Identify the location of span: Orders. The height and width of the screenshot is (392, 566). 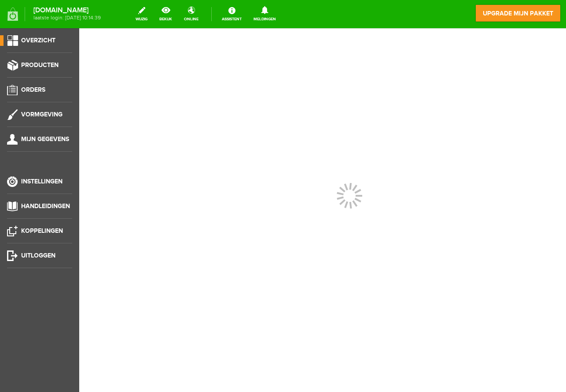
(33, 89).